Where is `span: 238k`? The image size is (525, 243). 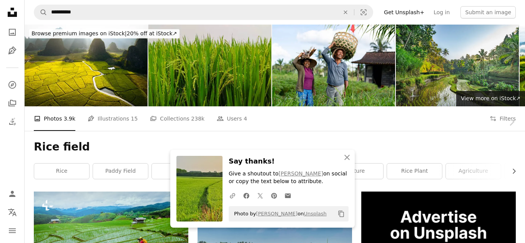 span: 238k is located at coordinates (198, 119).